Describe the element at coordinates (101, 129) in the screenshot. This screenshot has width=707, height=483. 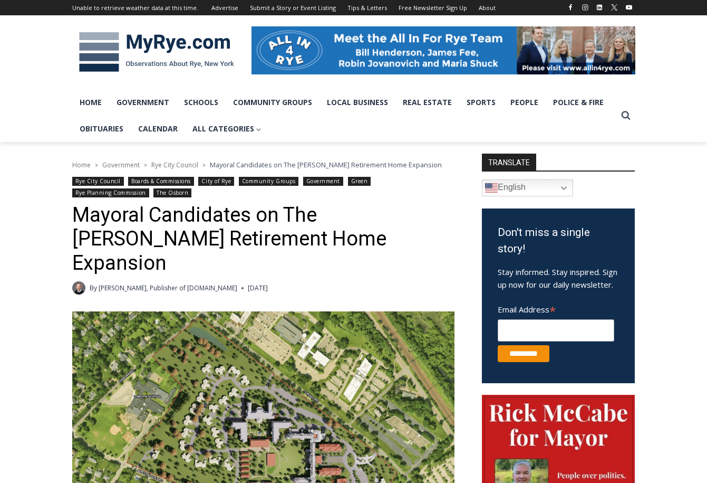
I see `a: Obituaries` at that location.